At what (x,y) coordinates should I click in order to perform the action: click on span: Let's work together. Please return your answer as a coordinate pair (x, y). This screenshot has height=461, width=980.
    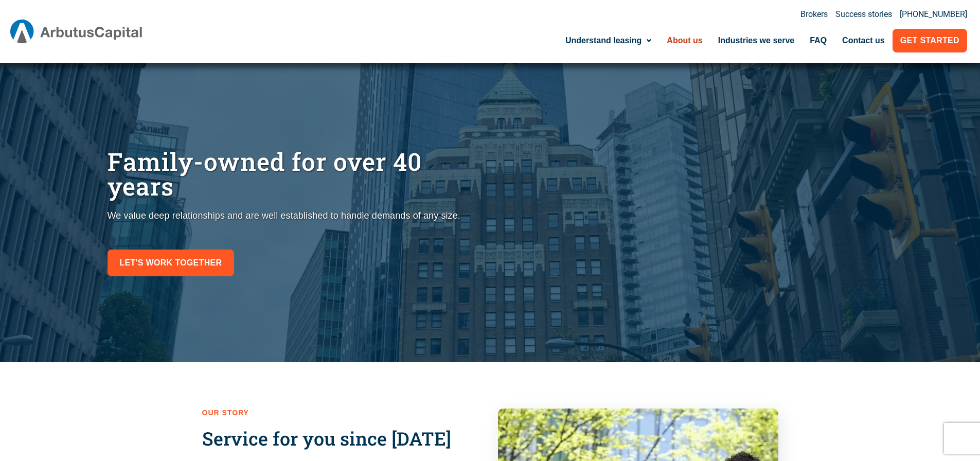
    Looking at the image, I should click on (171, 263).